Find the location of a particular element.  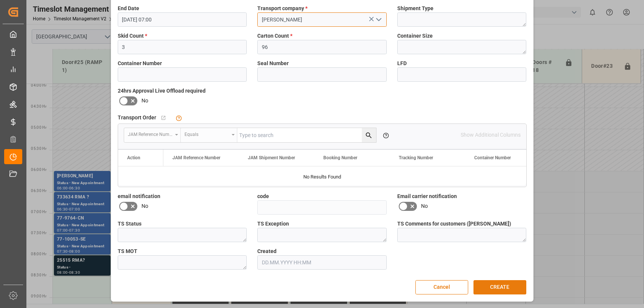

span: 24hrs Approval Live Offload required is located at coordinates (161, 91).